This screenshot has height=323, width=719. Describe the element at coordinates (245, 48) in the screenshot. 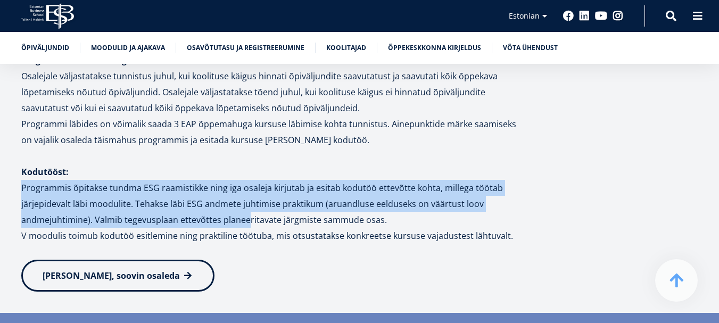

I see `a: Osavõtutasu ja registreerumine` at that location.